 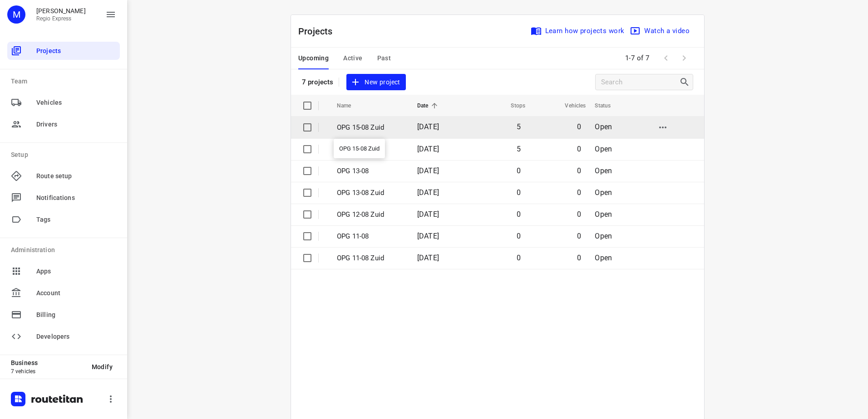 What do you see at coordinates (64, 198) in the screenshot?
I see `div: Notifications` at bounding box center [64, 198].